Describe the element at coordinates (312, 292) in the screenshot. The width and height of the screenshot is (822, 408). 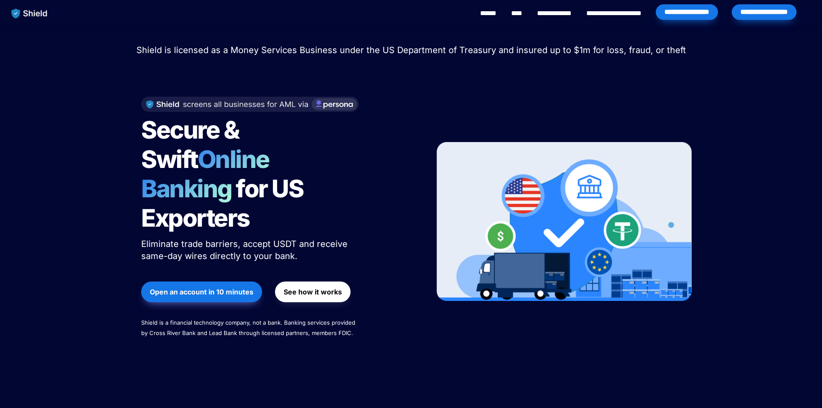
I see `strong: See how it works` at that location.